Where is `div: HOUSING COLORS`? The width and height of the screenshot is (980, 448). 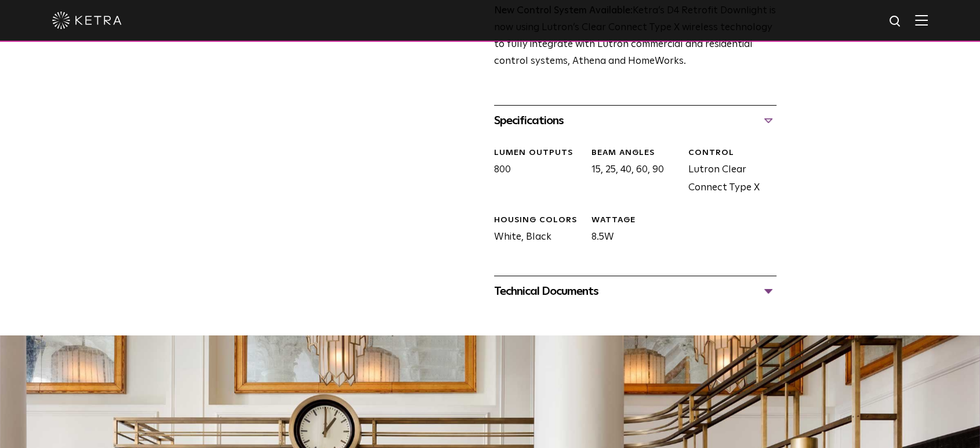
div: HOUSING COLORS is located at coordinates (538, 221).